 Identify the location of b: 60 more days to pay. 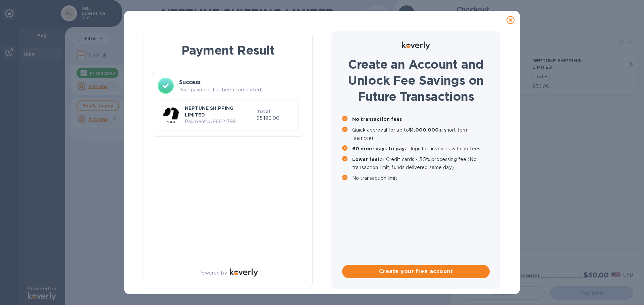
(378, 149).